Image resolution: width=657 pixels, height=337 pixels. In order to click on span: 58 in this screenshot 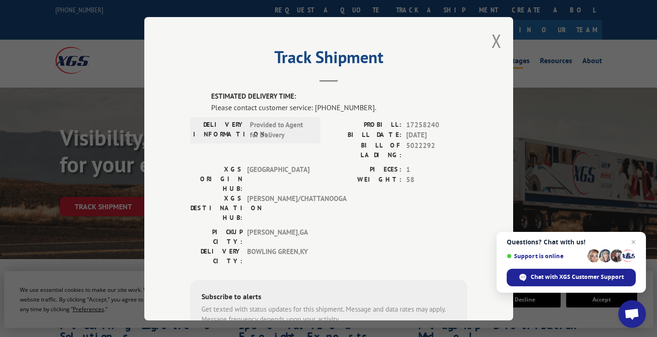, I will do `click(437, 180)`.